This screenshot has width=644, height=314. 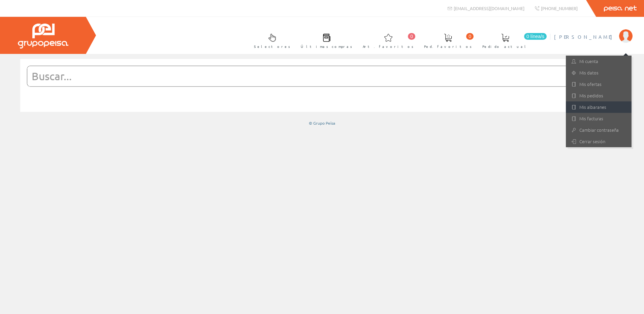 I want to click on span: Selectores, so click(x=272, y=47).